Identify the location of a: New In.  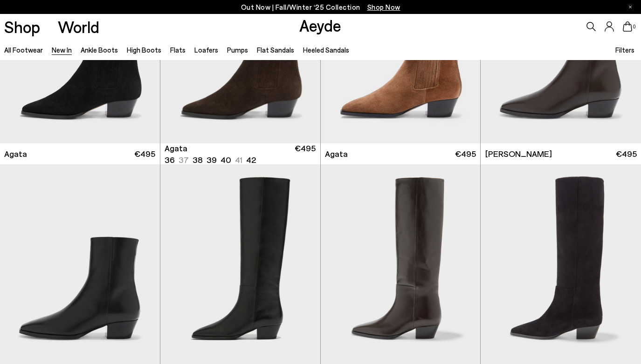
(62, 50).